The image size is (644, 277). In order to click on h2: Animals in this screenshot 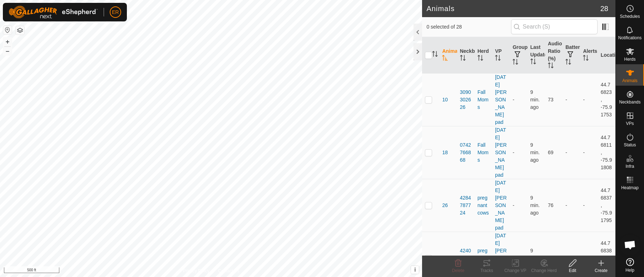, I will do `click(513, 8)`.